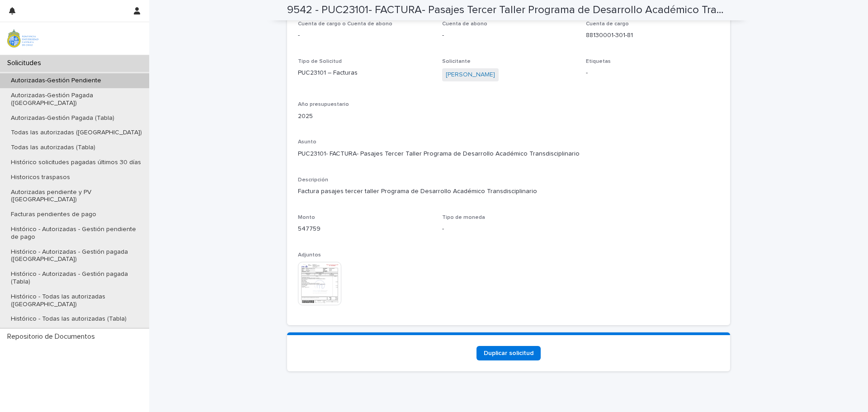 The image size is (868, 412). I want to click on p: PUC23101- FACTURA- Pasajes Tercer Taller Programa de Desarrollo Académico Transdisciplinario, so click(509, 154).